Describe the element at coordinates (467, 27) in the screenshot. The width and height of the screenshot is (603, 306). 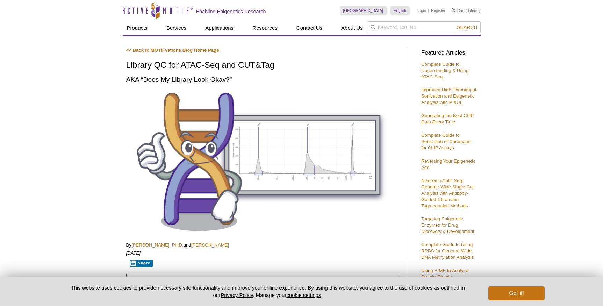
I see `button: Search` at that location.